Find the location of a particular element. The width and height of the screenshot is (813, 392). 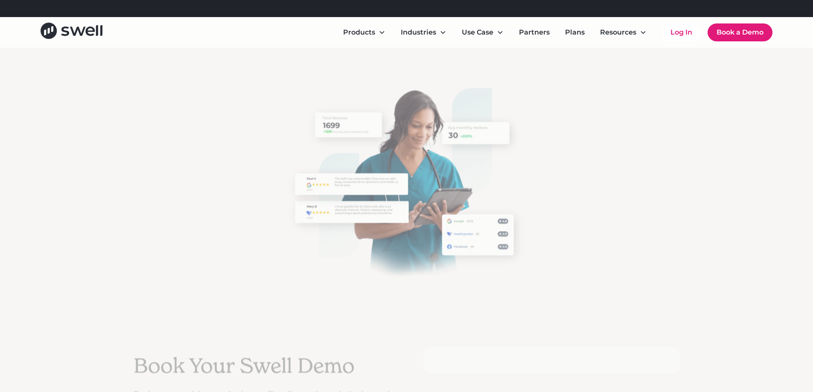

a: home is located at coordinates (71, 32).